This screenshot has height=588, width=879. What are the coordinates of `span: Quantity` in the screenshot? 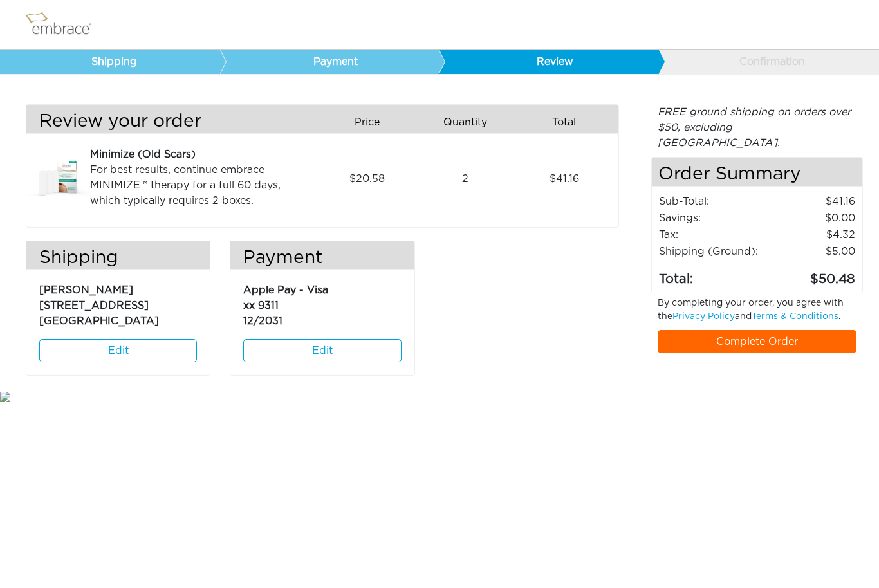 It's located at (465, 122).